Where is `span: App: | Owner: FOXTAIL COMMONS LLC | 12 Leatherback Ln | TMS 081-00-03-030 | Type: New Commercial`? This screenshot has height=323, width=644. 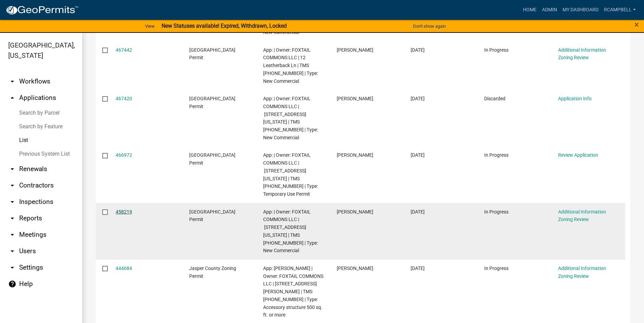 span: App: | Owner: FOXTAIL COMMONS LLC | 12 Leatherback Ln | TMS 081-00-03-030 | Type: New Commercial is located at coordinates (290, 65).